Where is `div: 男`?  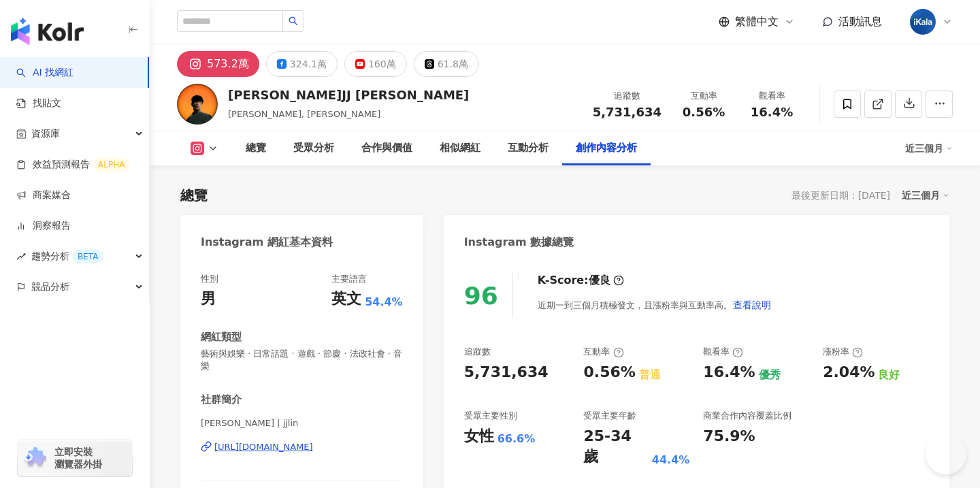 div: 男 is located at coordinates (208, 299).